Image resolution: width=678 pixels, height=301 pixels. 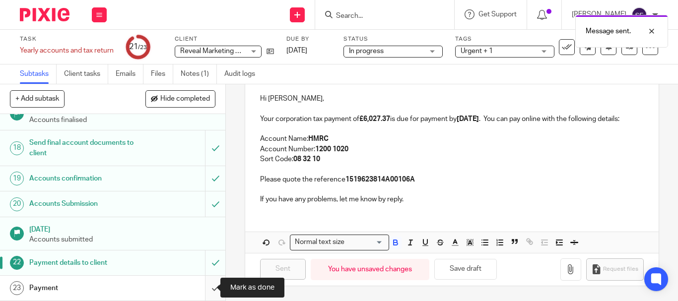 What do you see at coordinates (243, 74) in the screenshot?
I see `a: Audit logs` at bounding box center [243, 74].